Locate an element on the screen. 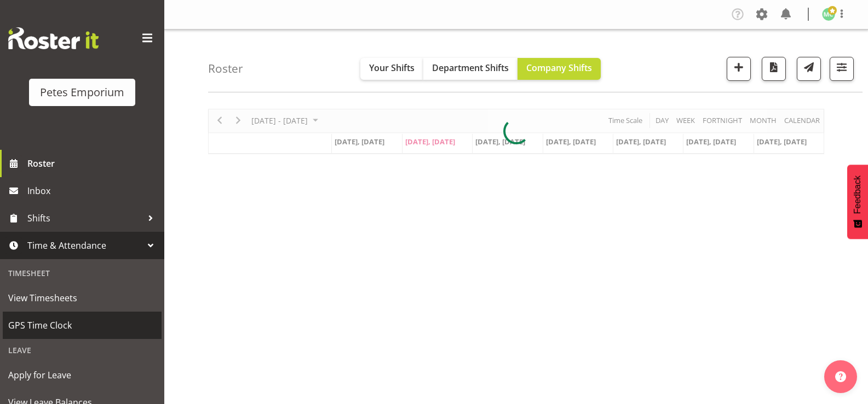 The height and width of the screenshot is (404, 868). button: Company Shifts is located at coordinates (559, 69).